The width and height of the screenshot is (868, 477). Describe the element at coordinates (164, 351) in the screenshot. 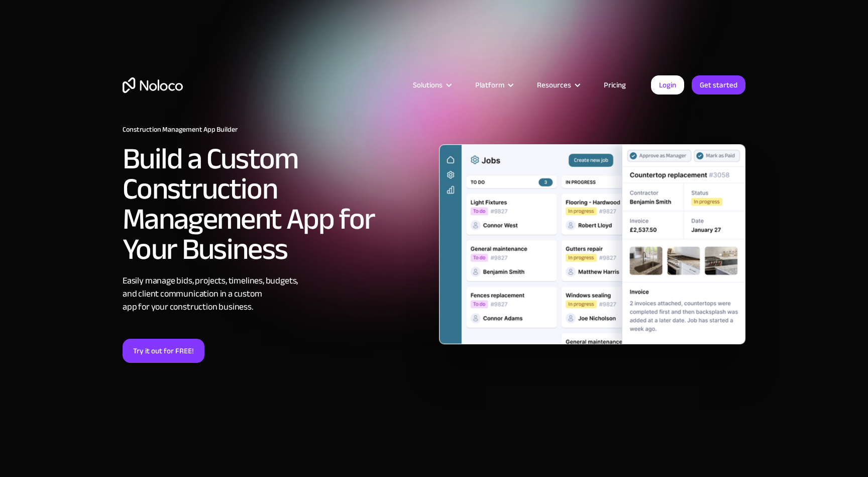

I see `a: Try it out for FREE!` at that location.